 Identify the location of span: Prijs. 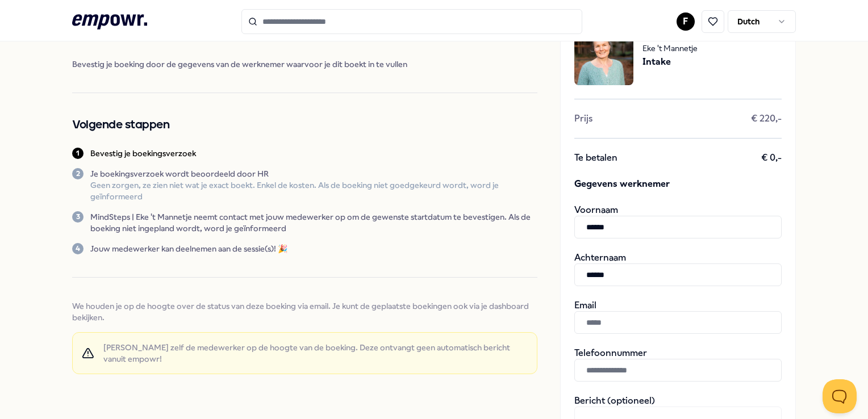
(584, 119).